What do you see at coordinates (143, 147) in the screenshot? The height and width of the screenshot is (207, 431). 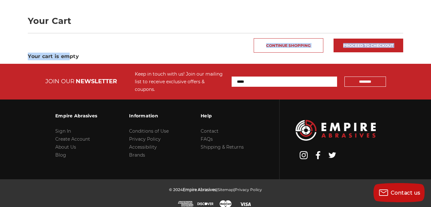 I see `a: Accessibility` at bounding box center [143, 147].